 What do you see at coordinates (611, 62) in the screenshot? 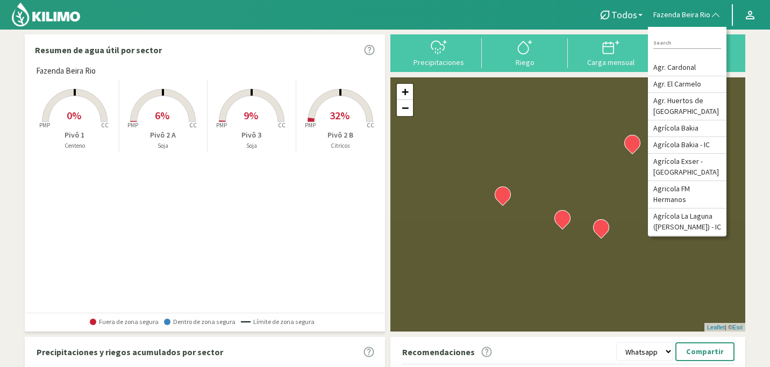
I see `div: Carga mensual` at bounding box center [611, 62].